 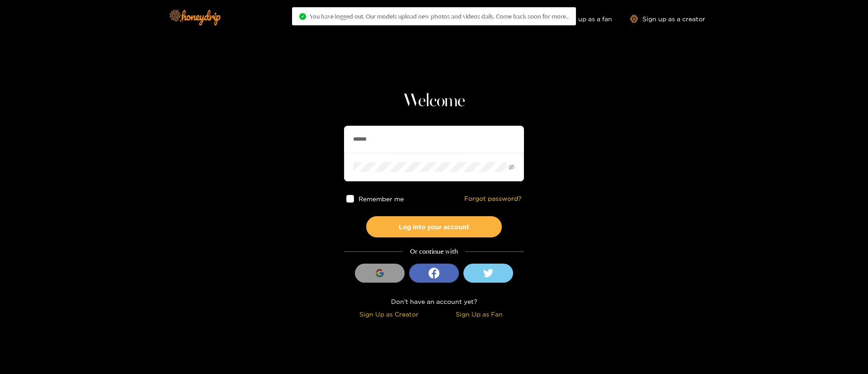 What do you see at coordinates (434, 251) in the screenshot?
I see `div: Or continue with` at bounding box center [434, 251].